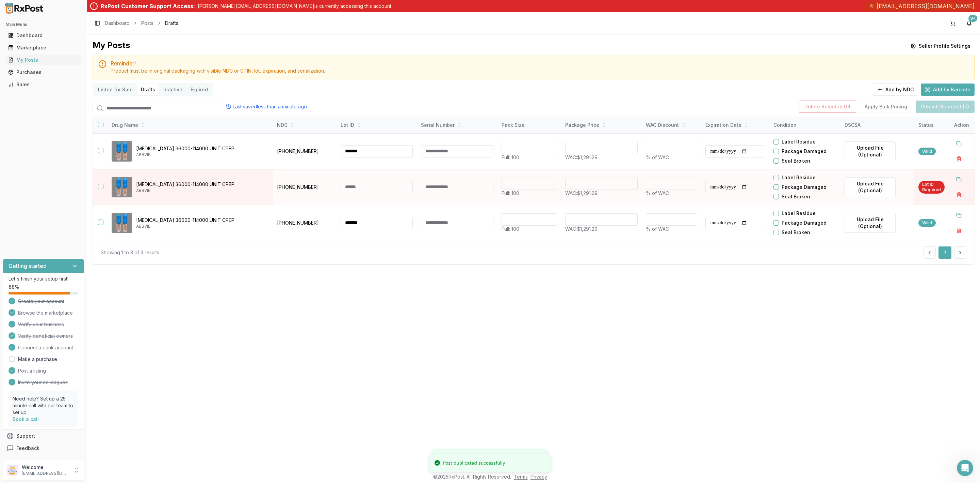  What do you see at coordinates (44, 25) in the screenshot?
I see `h2: Main Menu` at bounding box center [44, 25].